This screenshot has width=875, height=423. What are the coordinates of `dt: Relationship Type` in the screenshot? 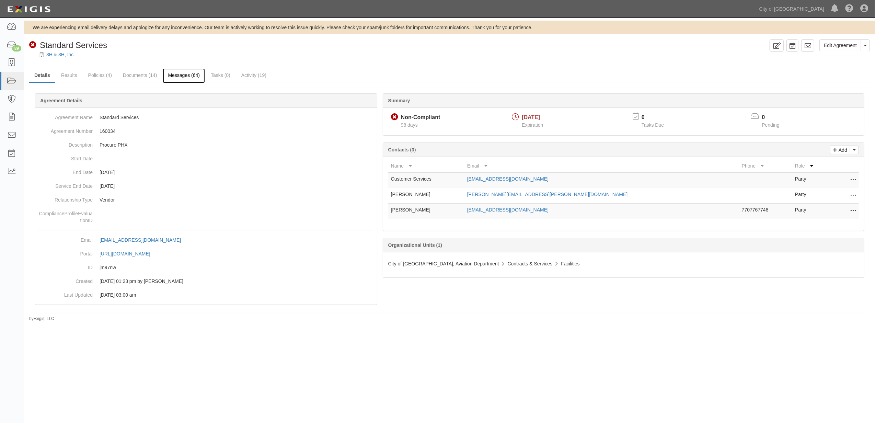 It's located at (65, 198).